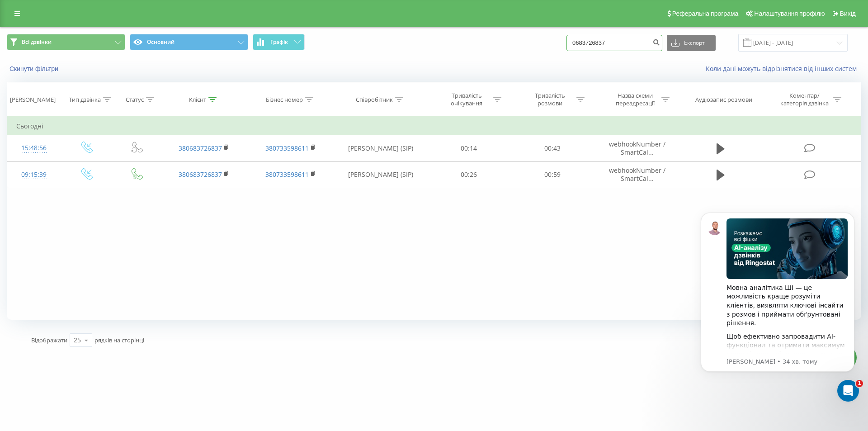  What do you see at coordinates (189, 42) in the screenshot?
I see `button: Основний` at bounding box center [189, 42].